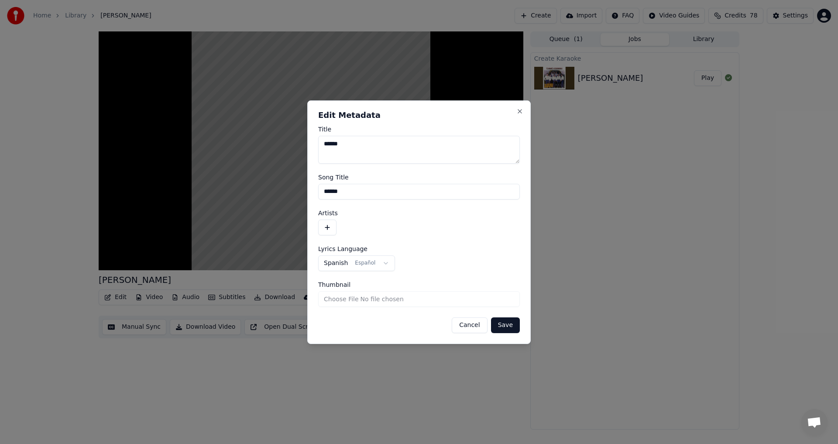  Describe the element at coordinates (419, 129) in the screenshot. I see `label: Title` at that location.